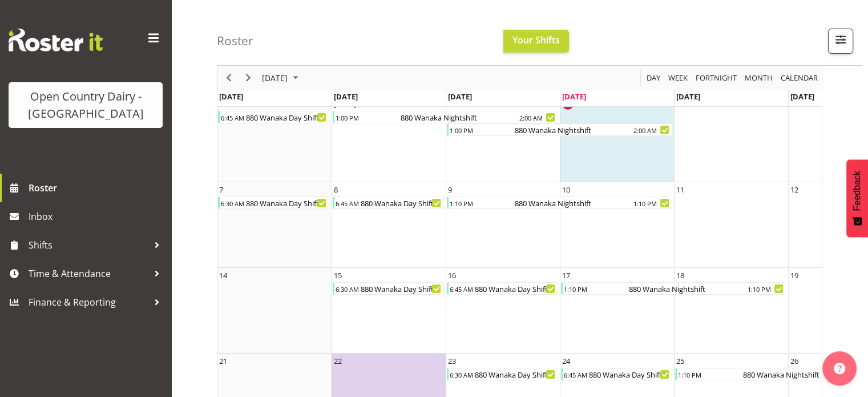  Describe the element at coordinates (452, 361) in the screenshot. I see `div: 23` at that location.